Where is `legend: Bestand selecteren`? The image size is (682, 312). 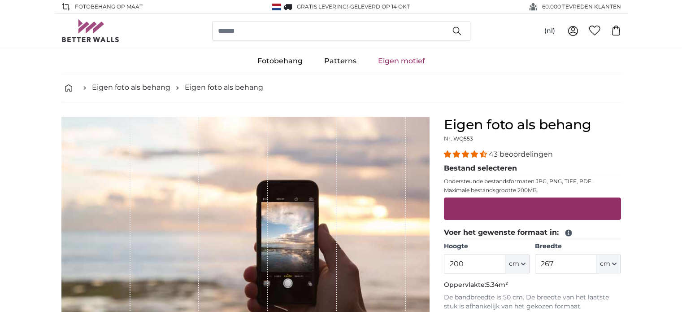 legend: Bestand selecteren is located at coordinates (532, 168).